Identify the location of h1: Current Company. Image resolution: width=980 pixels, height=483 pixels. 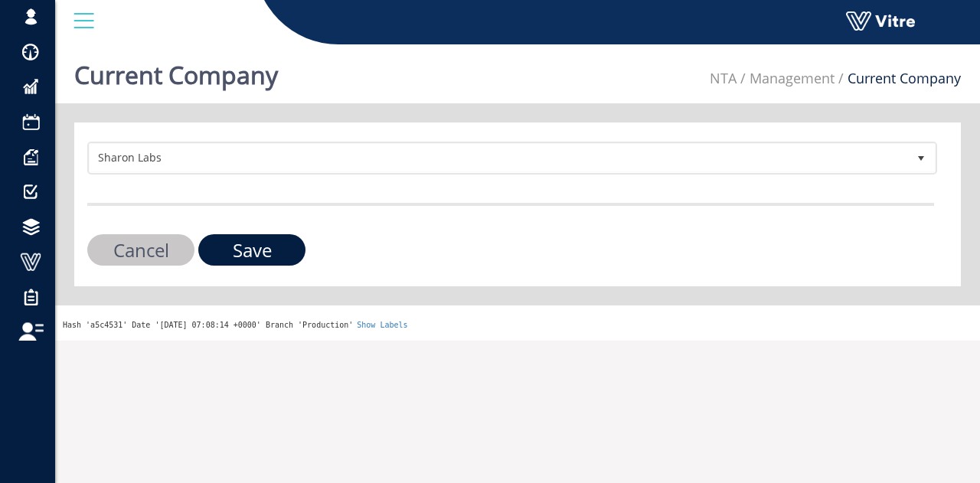
(176, 71).